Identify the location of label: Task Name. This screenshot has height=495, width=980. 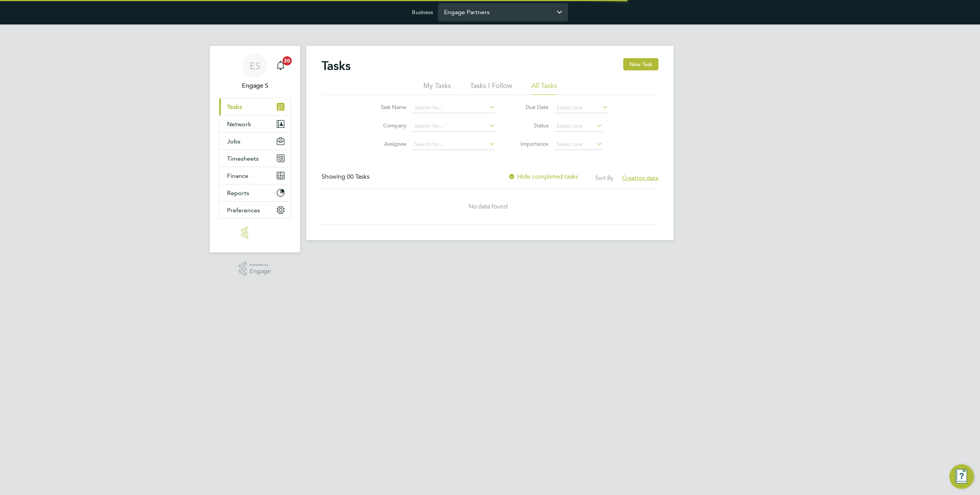
(390, 107).